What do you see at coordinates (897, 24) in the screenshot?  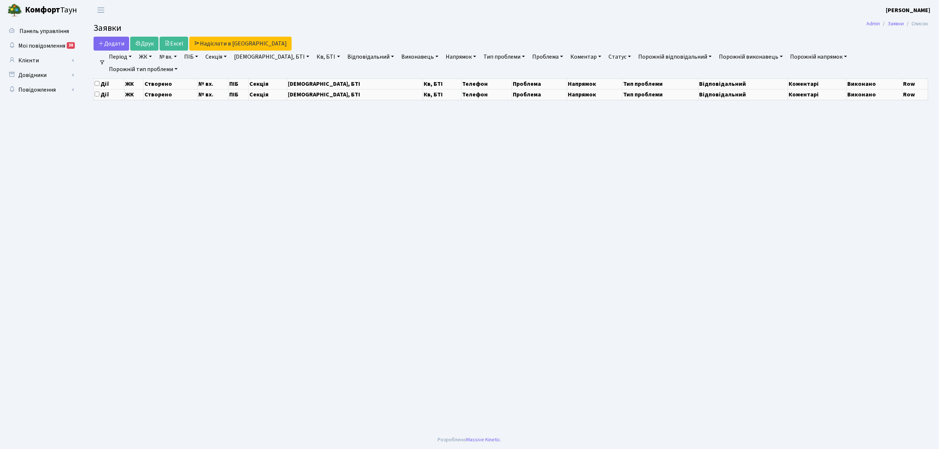 I see `nav: breadcrumb` at bounding box center [897, 24].